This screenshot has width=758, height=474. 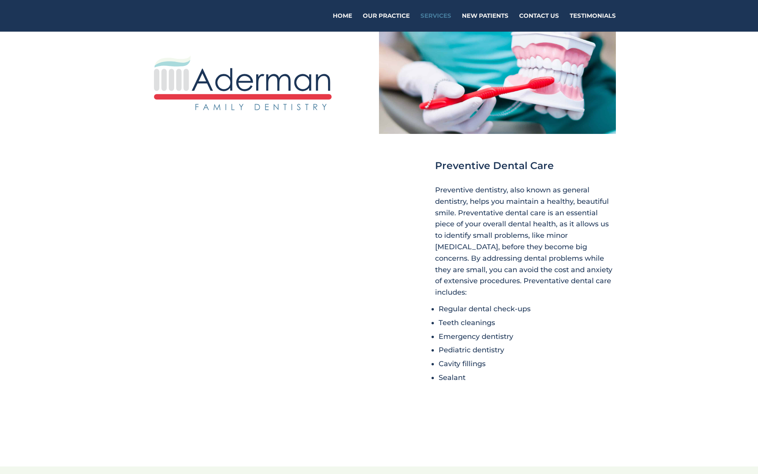 What do you see at coordinates (527, 381) in the screenshot?
I see `li: Sealant` at bounding box center [527, 381].